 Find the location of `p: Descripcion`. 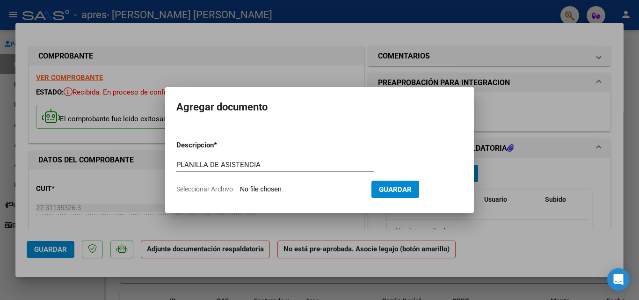

p: Descripcion is located at coordinates (219, 145).